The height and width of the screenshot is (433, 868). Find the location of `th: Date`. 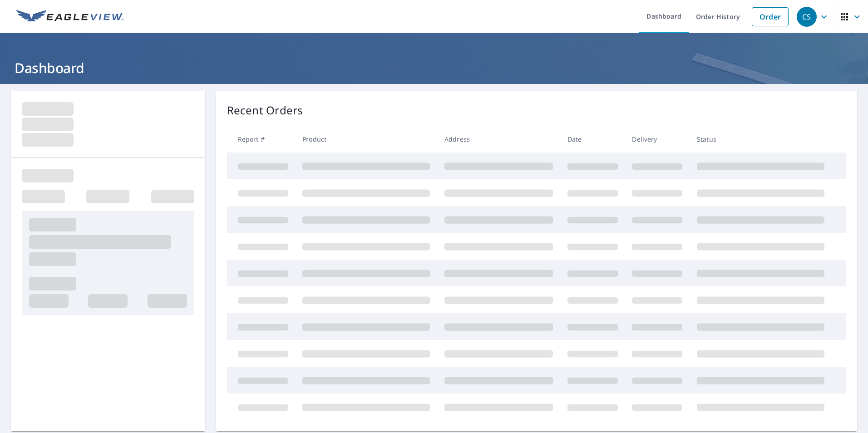

th: Date is located at coordinates (592, 139).